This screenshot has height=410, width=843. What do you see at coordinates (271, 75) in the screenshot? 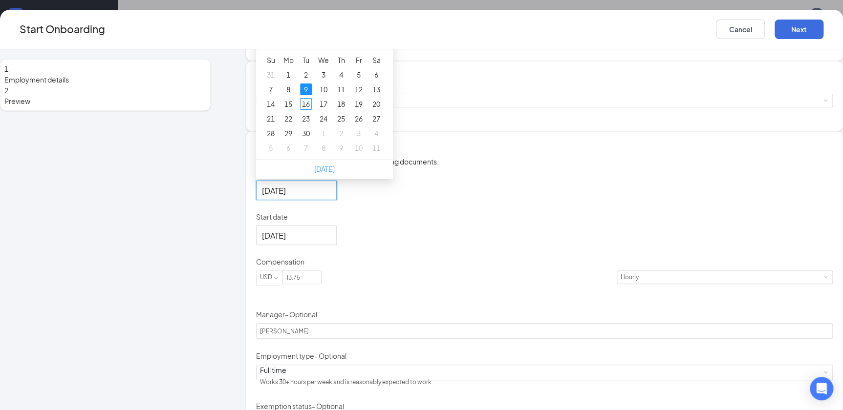
I see `div: 31` at bounding box center [271, 75].